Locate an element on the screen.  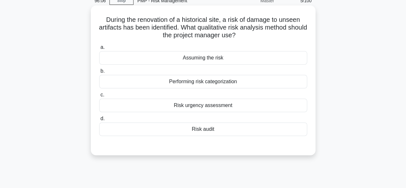
div: Risk urgency assessment is located at coordinates (203, 105).